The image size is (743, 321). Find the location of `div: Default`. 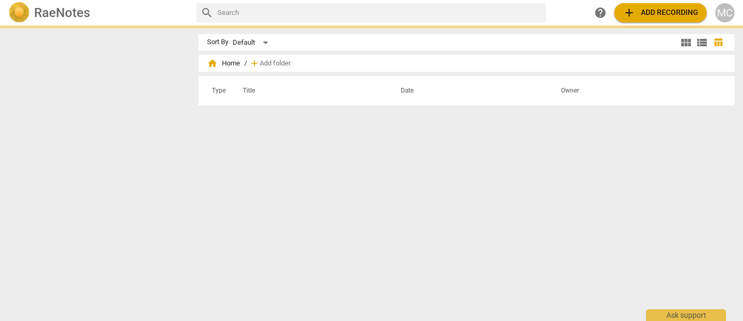

div: Default is located at coordinates (252, 43).